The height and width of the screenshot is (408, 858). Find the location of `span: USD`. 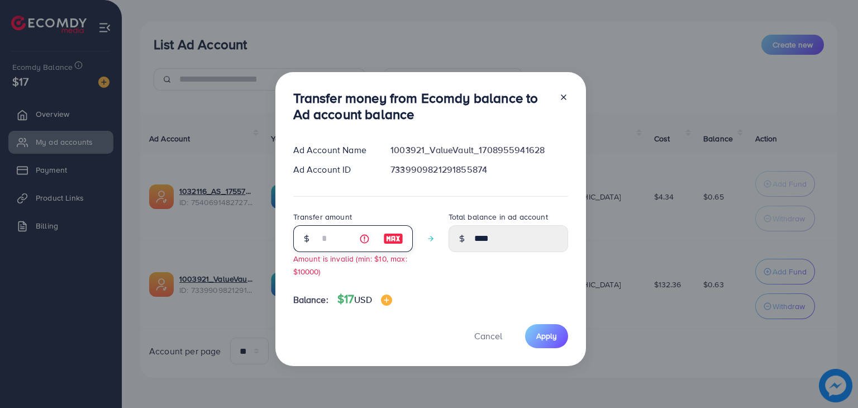

span: USD is located at coordinates (363, 300).